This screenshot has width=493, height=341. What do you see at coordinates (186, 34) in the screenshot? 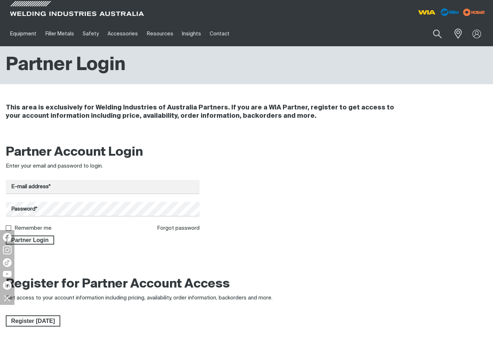
I see `nav: Main` at bounding box center [186, 34].